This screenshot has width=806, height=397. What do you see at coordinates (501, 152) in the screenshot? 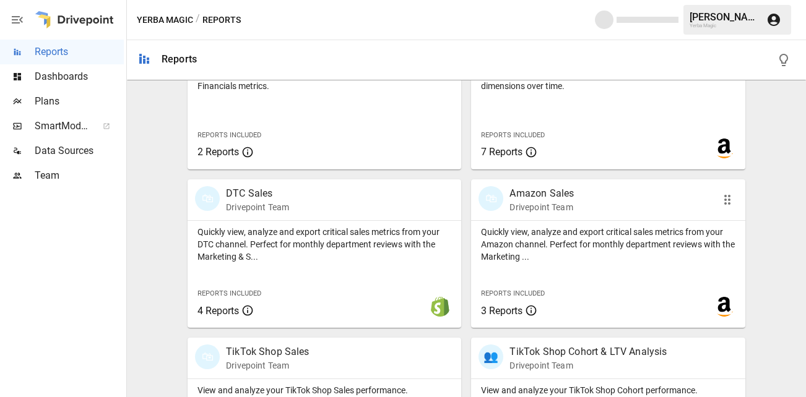
I see `span: 7 Reports` at bounding box center [501, 152].